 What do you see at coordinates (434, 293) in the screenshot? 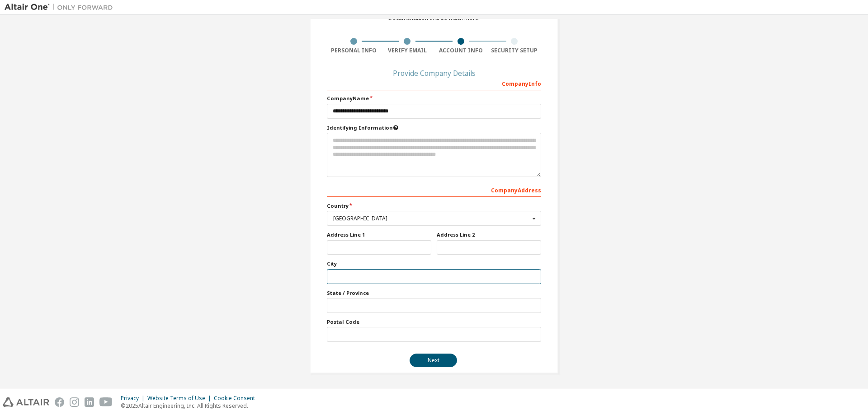
I see `label: State / Province` at bounding box center [434, 293].